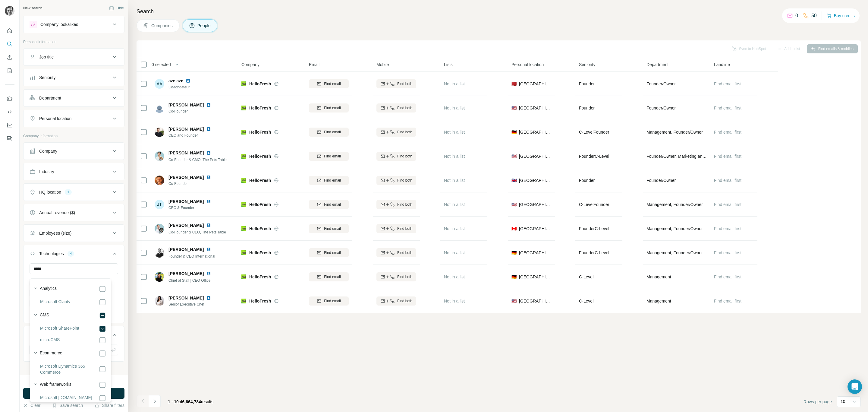 Image resolution: width=868 pixels, height=412 pixels. Describe the element at coordinates (677, 156) in the screenshot. I see `span: Founder/Owner, Marketing and Advertising, Management` at that location.